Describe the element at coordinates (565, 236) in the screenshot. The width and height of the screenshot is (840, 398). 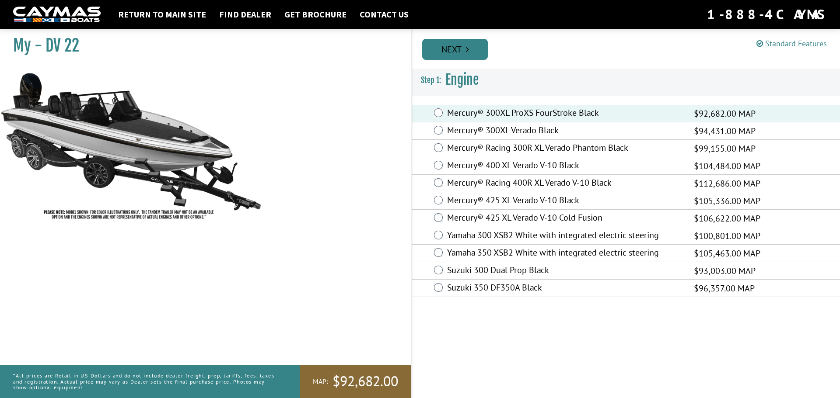
I see `label: Yamaha 300 XSB2 White with integrated electric steering` at that location.